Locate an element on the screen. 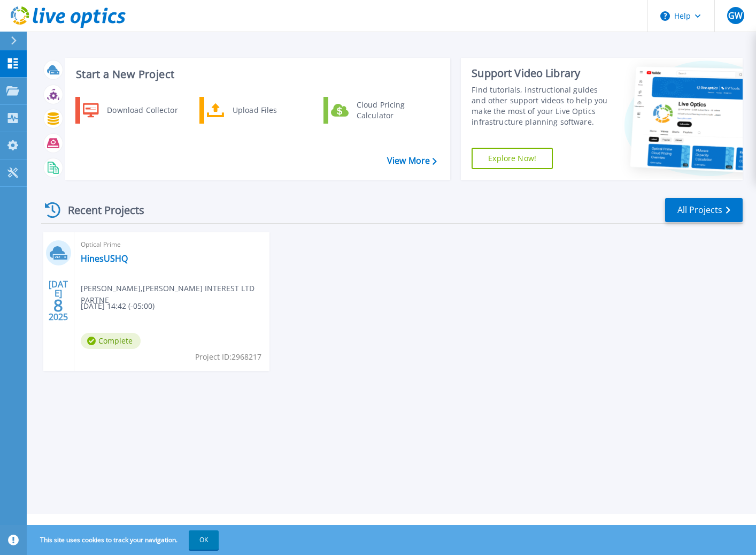 Image resolution: width=756 pixels, height=555 pixels. a: All Projects is located at coordinates (704, 210).